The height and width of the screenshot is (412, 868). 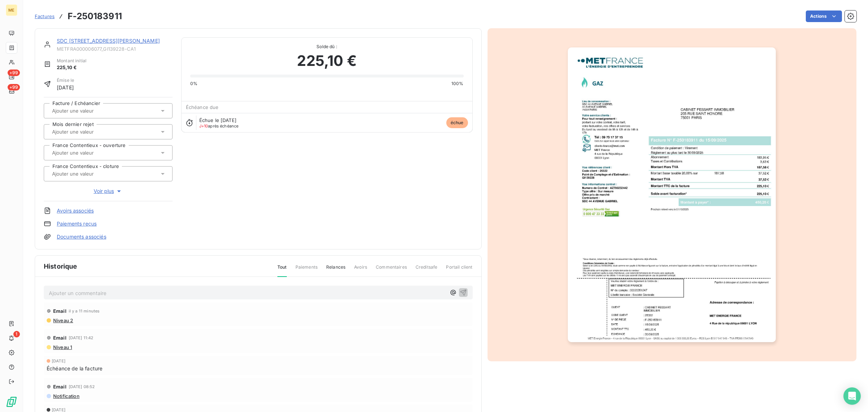 I want to click on span: 1, so click(x=17, y=334).